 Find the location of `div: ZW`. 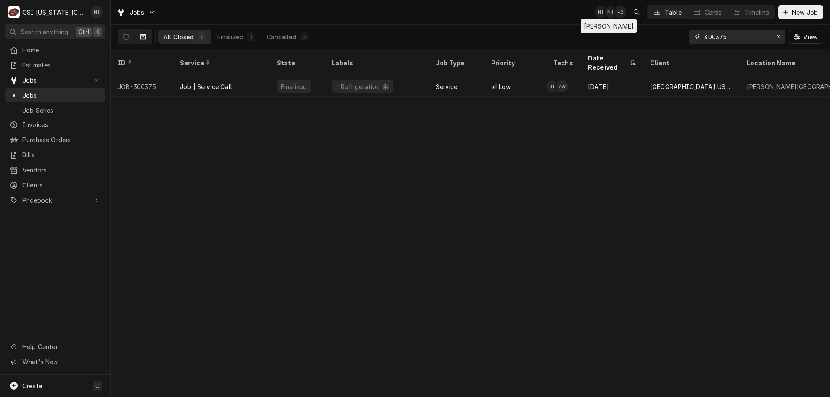

div: ZW is located at coordinates (562, 86).